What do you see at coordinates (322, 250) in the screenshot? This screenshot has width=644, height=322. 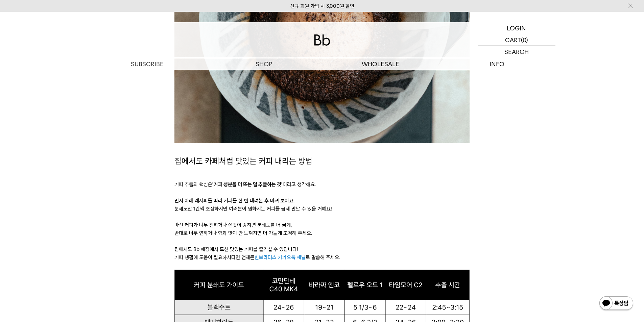 I see `p: 집에서도 Bb 매장에서 드신 맛있는 커피를 즐기실 수 있답니다!` at bounding box center [322, 250].